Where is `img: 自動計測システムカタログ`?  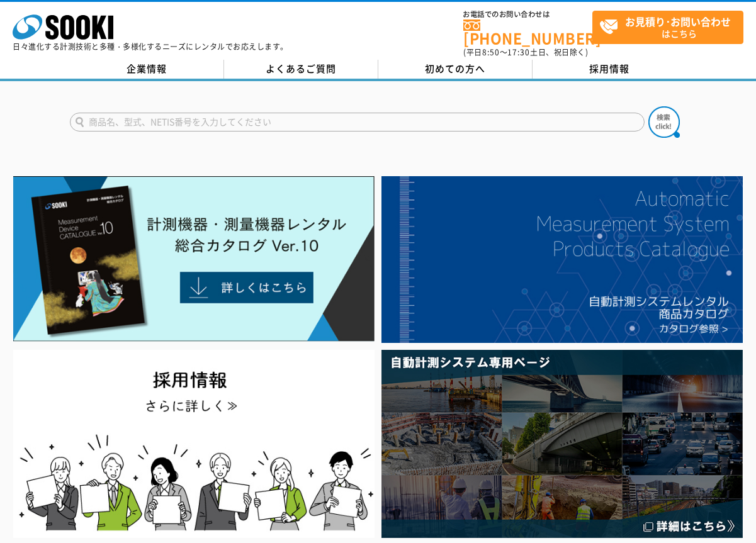 img: 自動計測システムカタログ is located at coordinates (561, 259).